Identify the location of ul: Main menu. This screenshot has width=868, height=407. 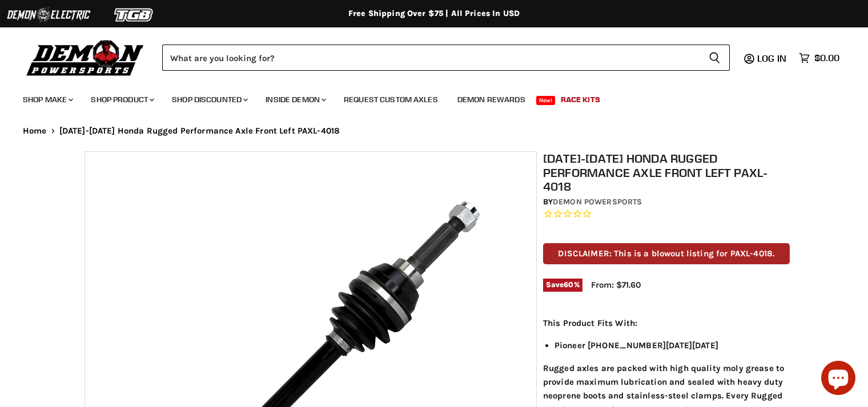
(426, 97).